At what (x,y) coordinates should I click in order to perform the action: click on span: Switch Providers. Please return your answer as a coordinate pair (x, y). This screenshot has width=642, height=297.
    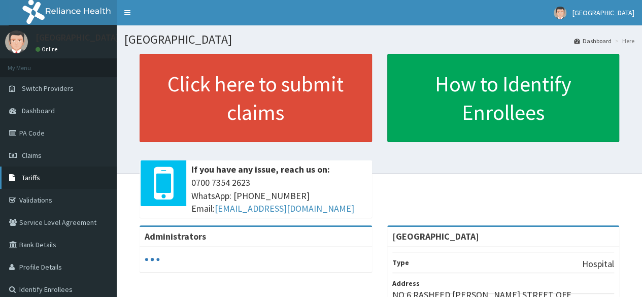
    Looking at the image, I should click on (48, 88).